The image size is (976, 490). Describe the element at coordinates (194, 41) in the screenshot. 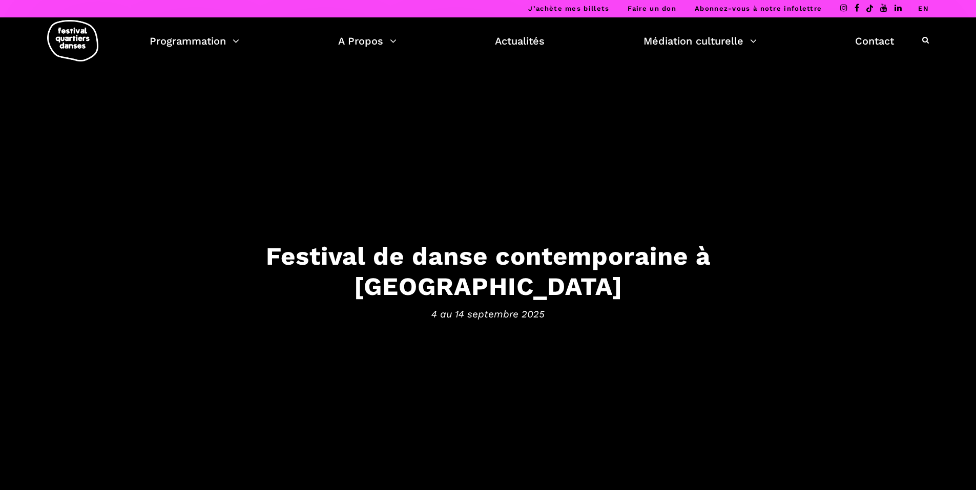

I see `a: Programmation` at that location.